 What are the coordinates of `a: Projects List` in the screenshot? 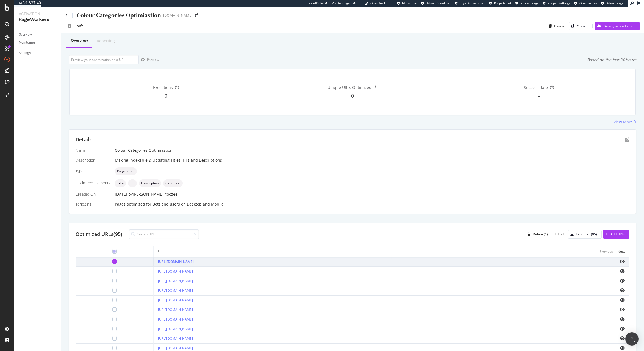 It's located at (500, 3).